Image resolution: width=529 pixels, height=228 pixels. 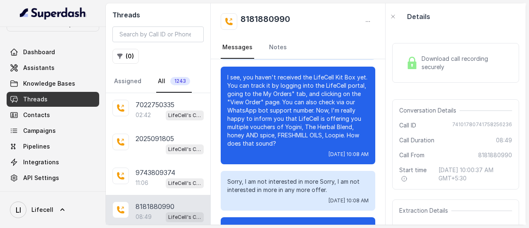 I want to click on input: Search by Call ID or Phone Number, so click(x=158, y=34).